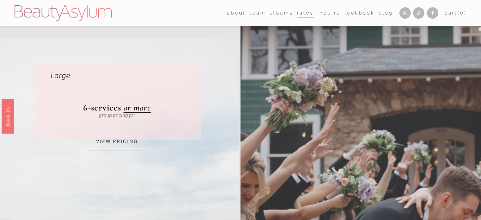 This screenshot has height=220, width=481. I want to click on a: VIEW PRICING, so click(117, 142).